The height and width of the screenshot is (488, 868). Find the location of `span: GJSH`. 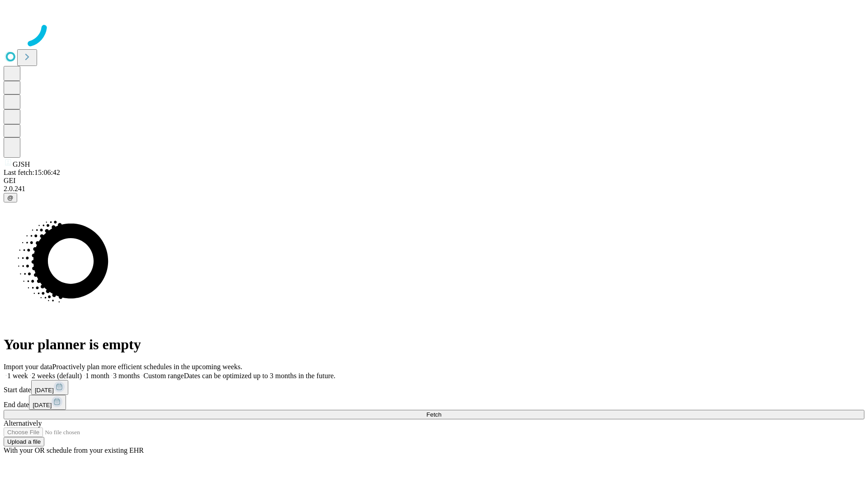

span: GJSH is located at coordinates (21, 164).